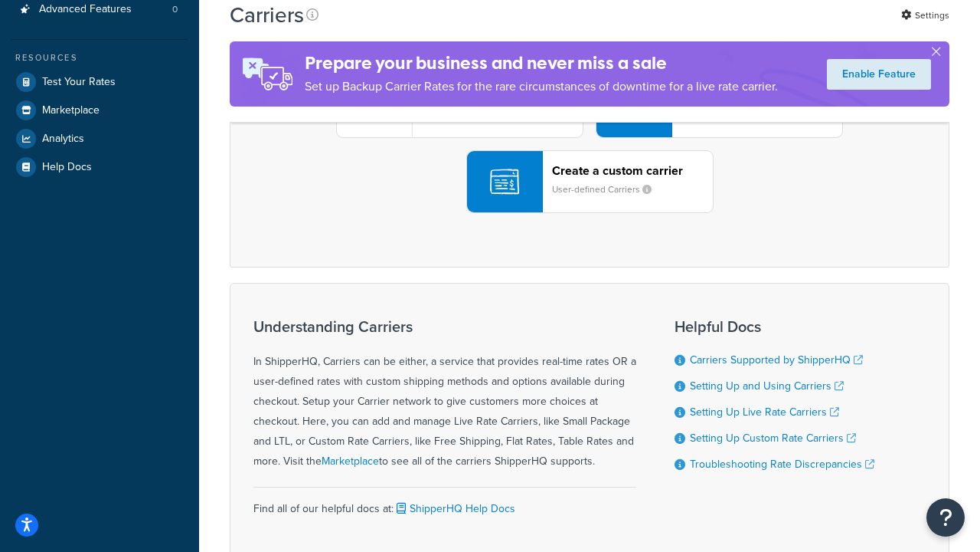 The image size is (980, 552). Describe the element at coordinates (633, 170) in the screenshot. I see `header: Create a custom carrier` at that location.